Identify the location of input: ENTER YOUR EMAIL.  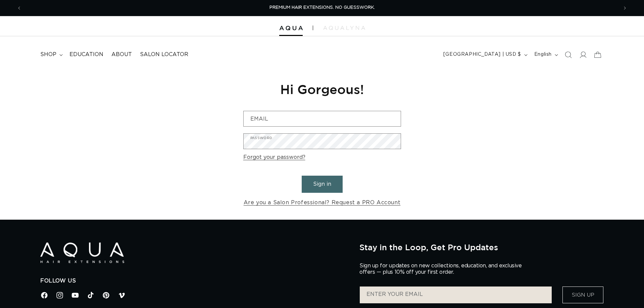
(456, 295).